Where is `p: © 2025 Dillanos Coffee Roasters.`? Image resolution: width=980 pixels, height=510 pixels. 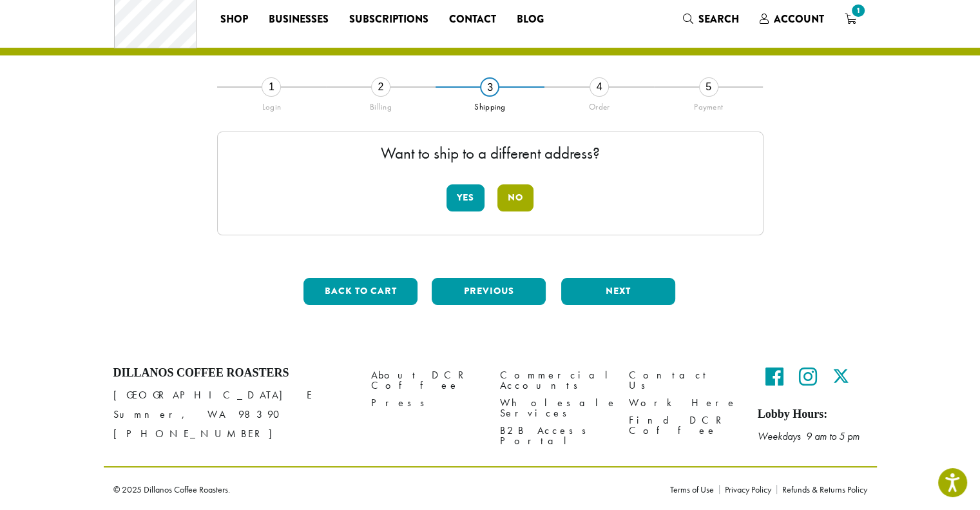
p: © 2025 Dillanos Coffee Roasters. is located at coordinates (382, 489).